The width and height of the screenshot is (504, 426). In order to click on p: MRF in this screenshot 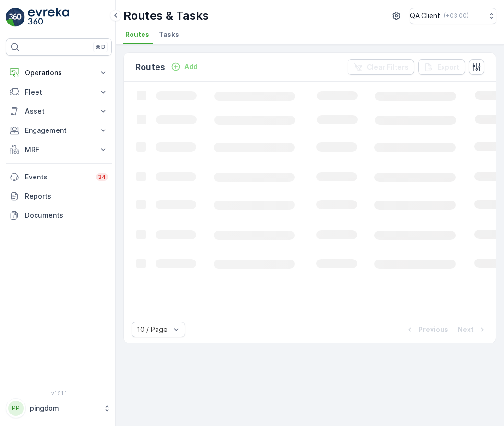, I will do `click(59, 150)`.